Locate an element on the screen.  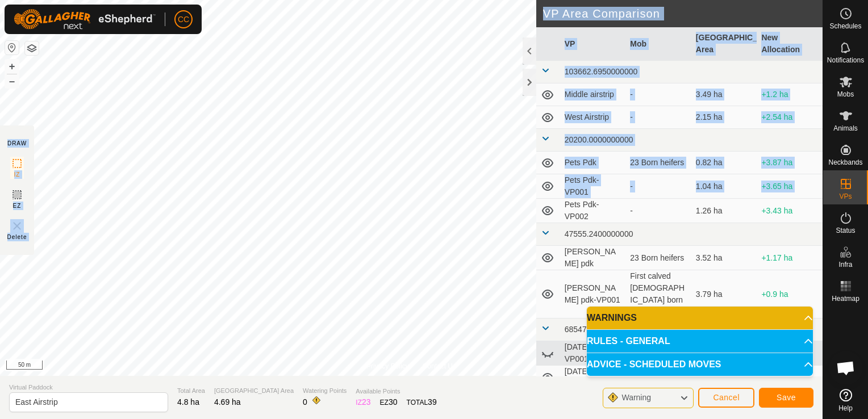
span: Delete is located at coordinates (17, 237).